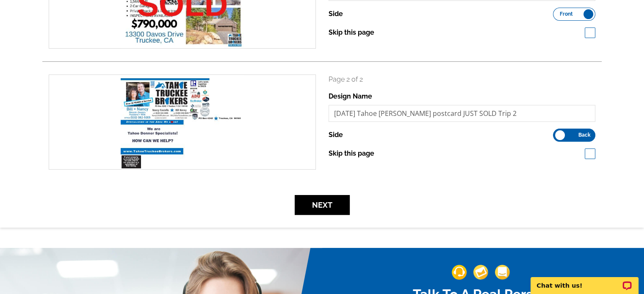 This screenshot has width=644, height=294. Describe the element at coordinates (350, 97) in the screenshot. I see `label: Design Name` at that location.